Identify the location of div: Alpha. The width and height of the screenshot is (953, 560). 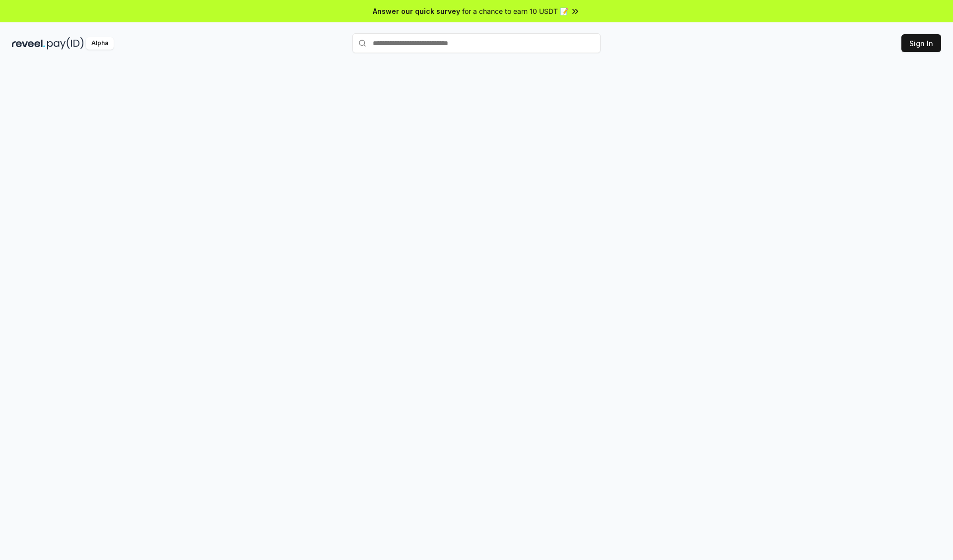
(99, 43).